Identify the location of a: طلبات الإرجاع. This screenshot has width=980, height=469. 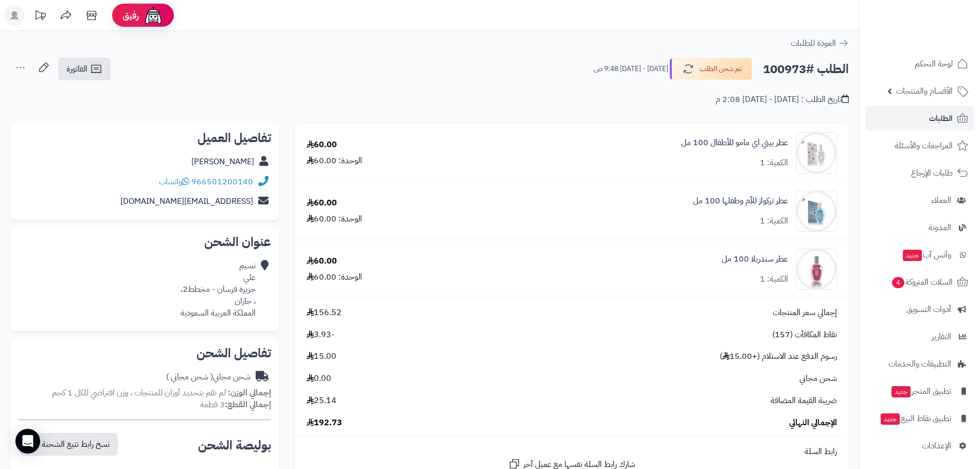
(920, 173).